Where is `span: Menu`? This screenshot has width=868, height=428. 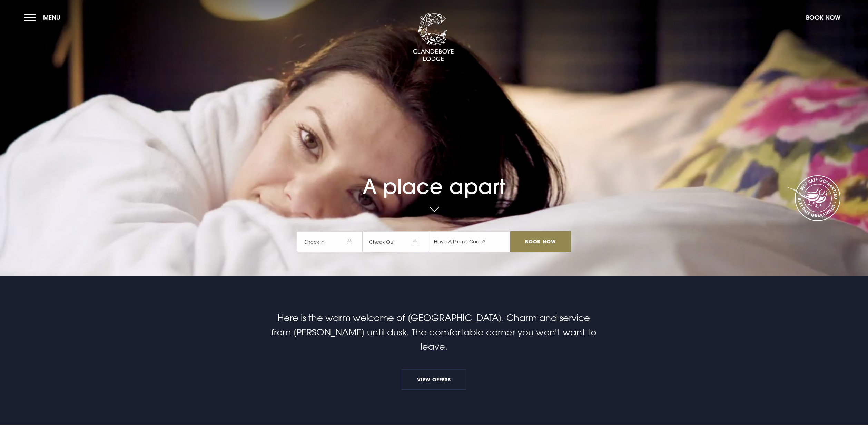
span: Menu is located at coordinates (51, 17).